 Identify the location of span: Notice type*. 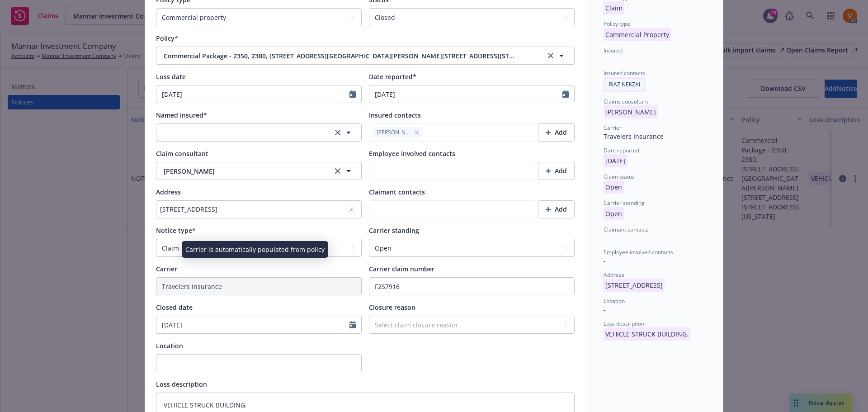
(176, 230).